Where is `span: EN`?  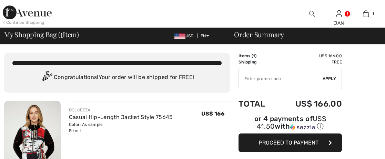 span: EN is located at coordinates (205, 36).